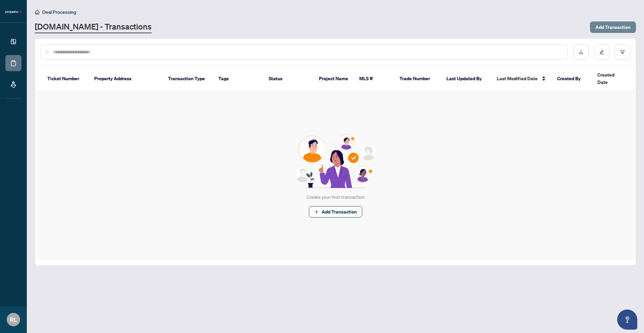 The width and height of the screenshot is (644, 333). What do you see at coordinates (66, 79) in the screenshot?
I see `th: Ticket Number` at bounding box center [66, 79].